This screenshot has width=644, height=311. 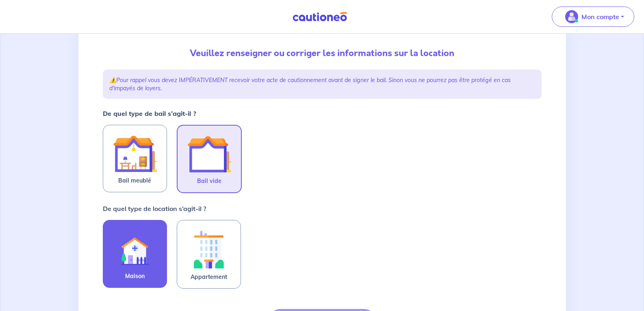 What do you see at coordinates (209, 249) in the screenshot?
I see `img: illu_apartment.svg` at bounding box center [209, 249].